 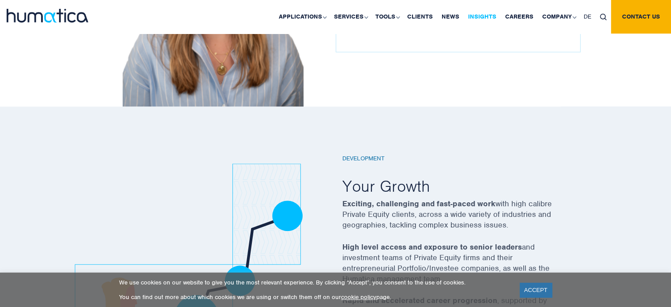 What do you see at coordinates (462, 158) in the screenshot?
I see `h6: Development` at bounding box center [462, 158].